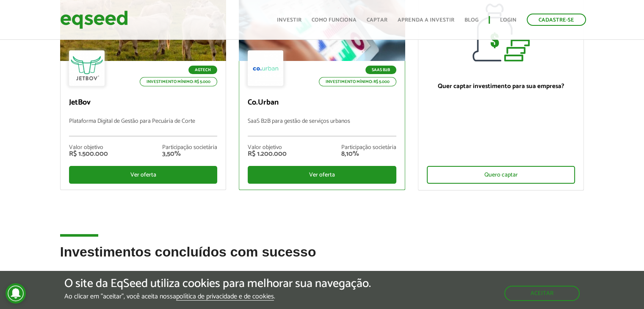  Describe the element at coordinates (335, 20) in the screenshot. I see `a: Como funciona` at that location.